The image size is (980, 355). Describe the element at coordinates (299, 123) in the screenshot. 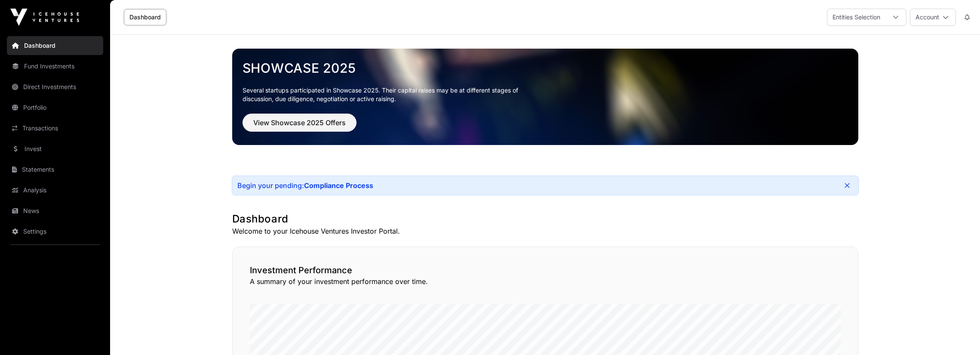

I see `span: View Showcase 2025 Offers` at that location.